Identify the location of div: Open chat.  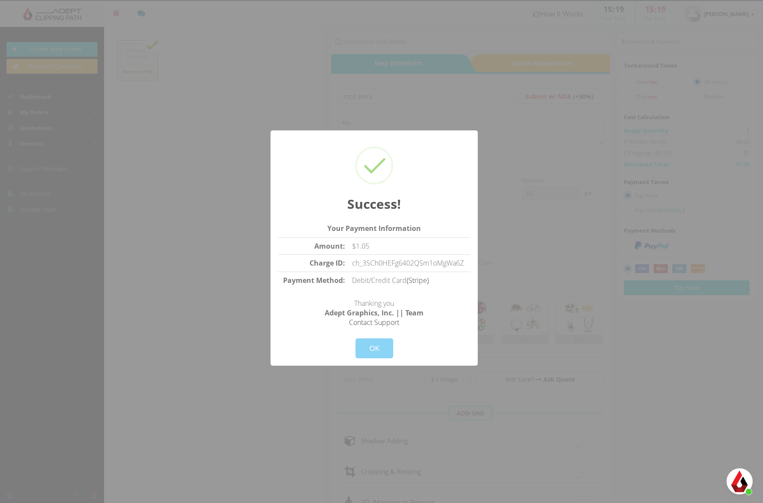
(739, 481).